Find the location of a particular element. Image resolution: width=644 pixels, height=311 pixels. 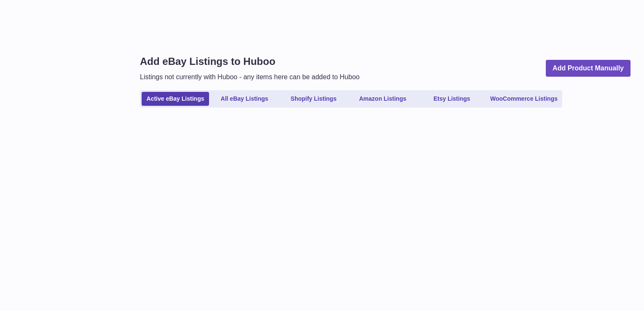

p: Listings not currently with Huboo - any items here can be added to Huboo is located at coordinates (250, 77).